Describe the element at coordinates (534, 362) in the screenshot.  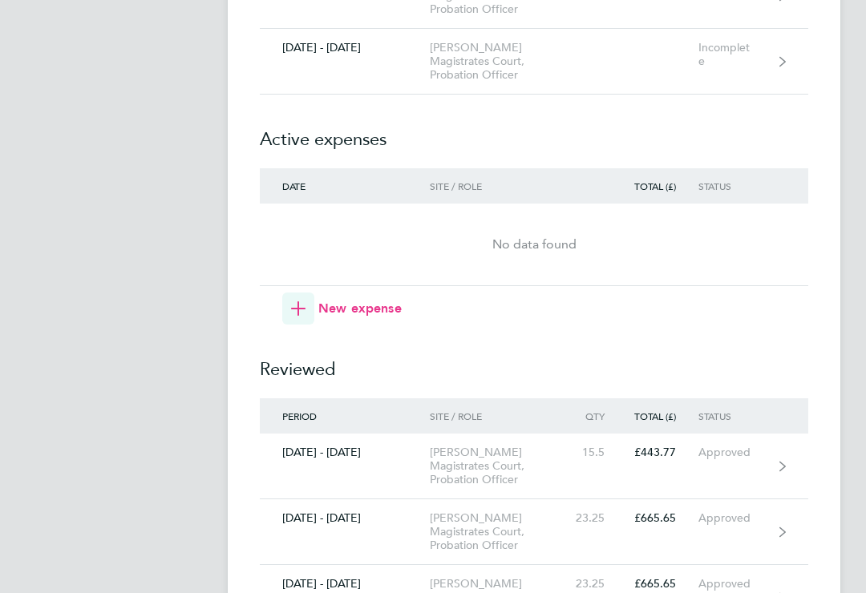
I see `h2: Reviewed` at that location.